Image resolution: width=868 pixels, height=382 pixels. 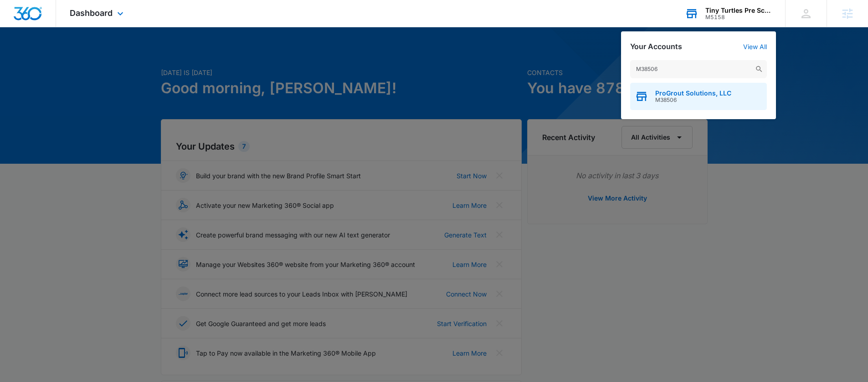 What do you see at coordinates (693, 100) in the screenshot?
I see `span: M38506` at bounding box center [693, 100].